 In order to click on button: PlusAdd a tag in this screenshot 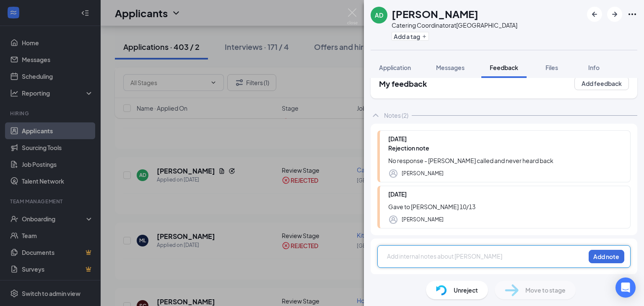, I will do `click(410, 36)`.